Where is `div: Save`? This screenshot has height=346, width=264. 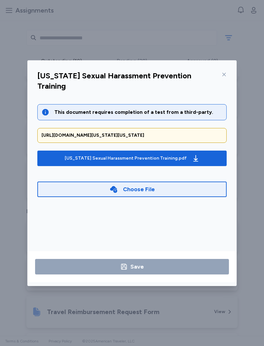
div: Save is located at coordinates (137, 266).